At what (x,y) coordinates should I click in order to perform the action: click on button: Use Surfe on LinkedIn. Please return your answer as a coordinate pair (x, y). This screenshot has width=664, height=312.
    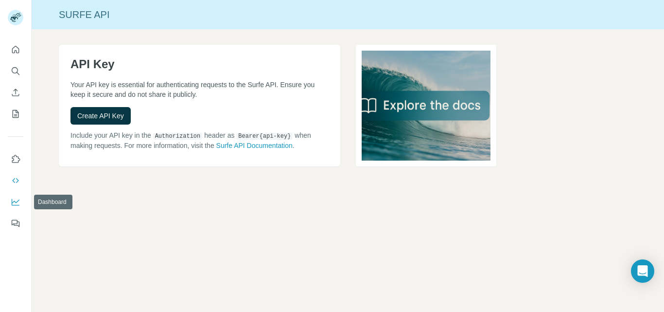
    Looking at the image, I should click on (16, 159).